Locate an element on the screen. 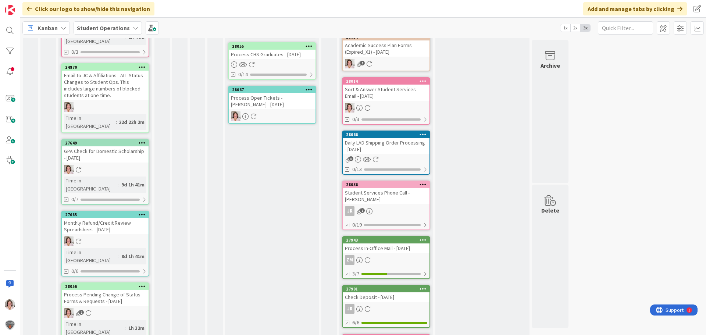 Image resolution: width=706 pixels, height=335 pixels. div: 1h 32m is located at coordinates (136, 328).